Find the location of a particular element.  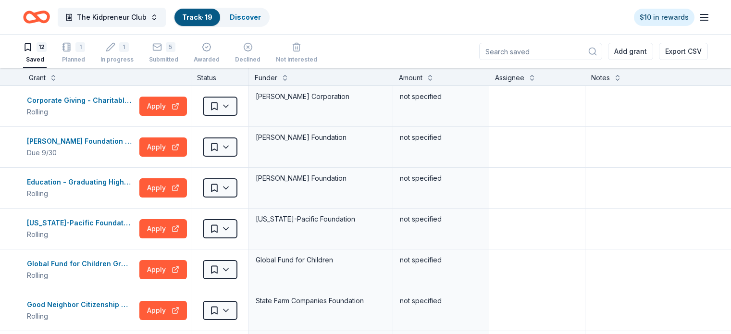

div: Education - Graduating High School College & Career Ready is located at coordinates (81, 182).